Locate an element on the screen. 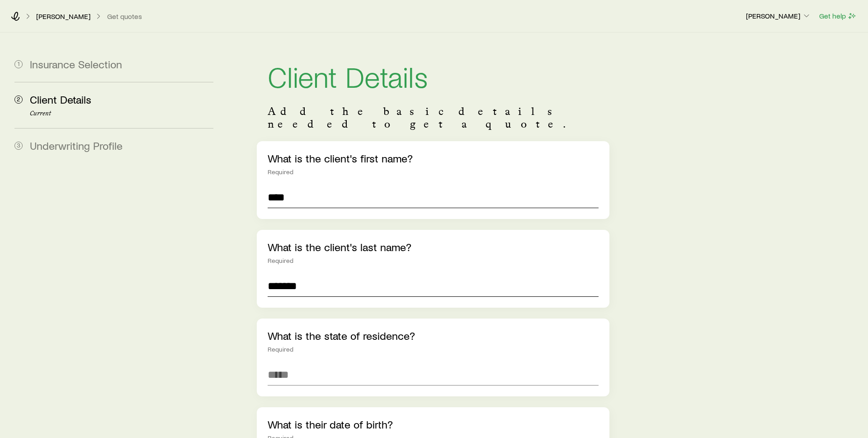  button: Get help is located at coordinates (838, 16).